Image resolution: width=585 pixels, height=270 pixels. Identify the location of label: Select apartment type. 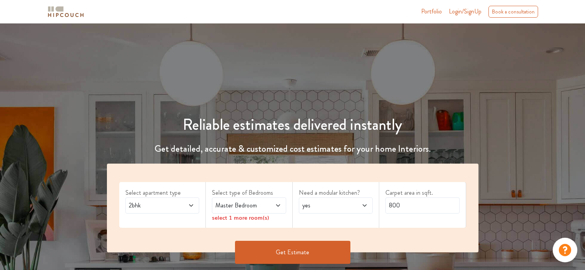
(162, 193).